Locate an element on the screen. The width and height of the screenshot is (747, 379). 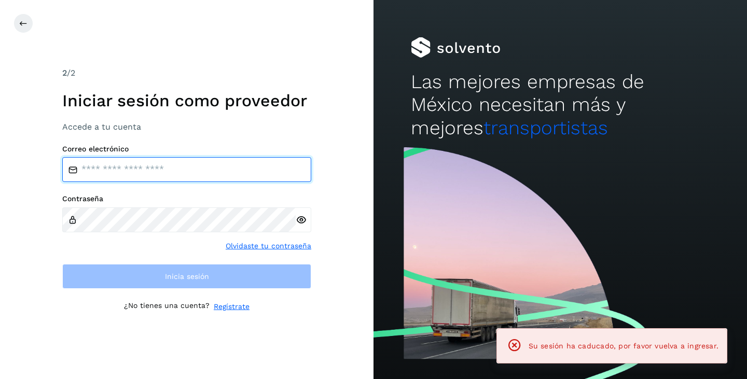
label: Contraseña is located at coordinates (187, 199).